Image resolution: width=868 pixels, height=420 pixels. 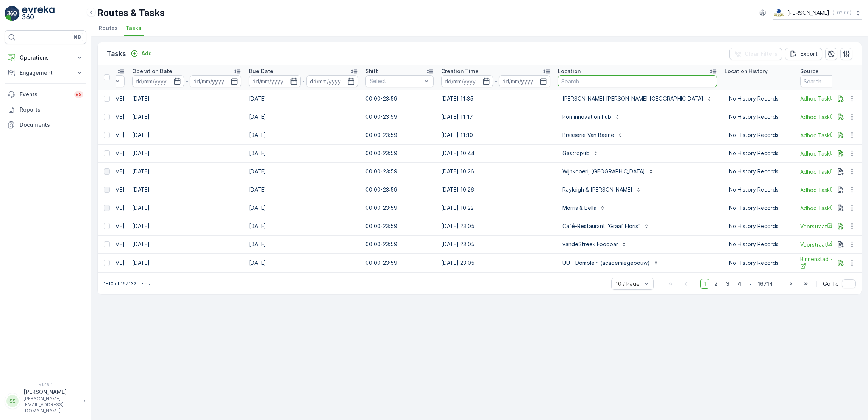 What do you see at coordinates (587, 116) in the screenshot?
I see `p: Pon innovation hub` at bounding box center [587, 116].